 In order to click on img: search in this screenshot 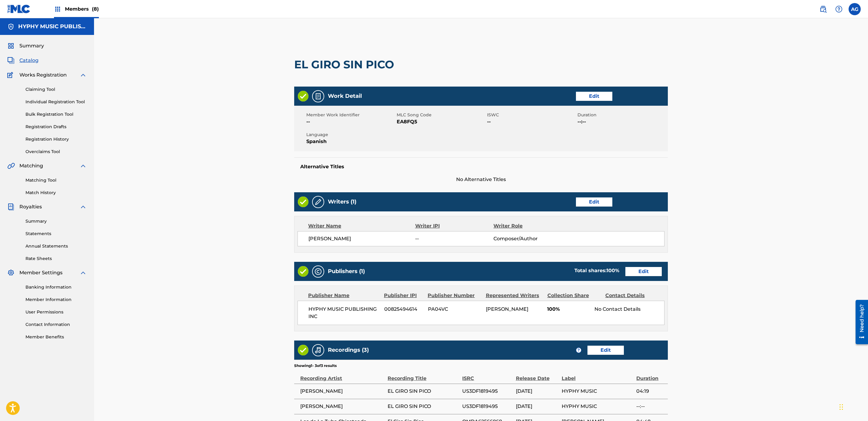, I will do `click(823, 9)`.